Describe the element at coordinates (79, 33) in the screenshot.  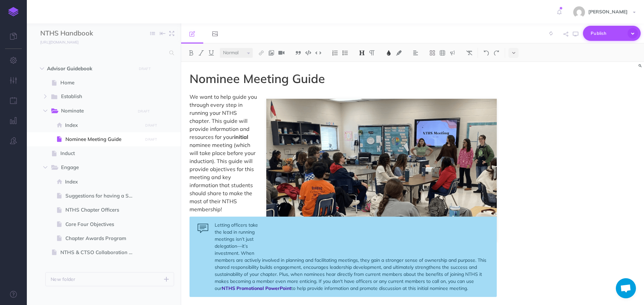
I see `input: Documentation Name` at that location.